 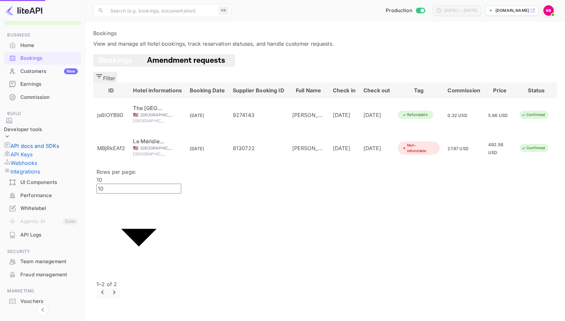 What do you see at coordinates (500, 90) in the screenshot?
I see `th: Price` at bounding box center [500, 90].